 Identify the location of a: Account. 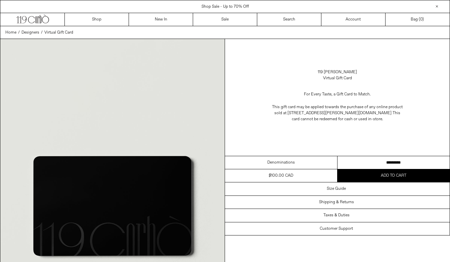
(354, 19).